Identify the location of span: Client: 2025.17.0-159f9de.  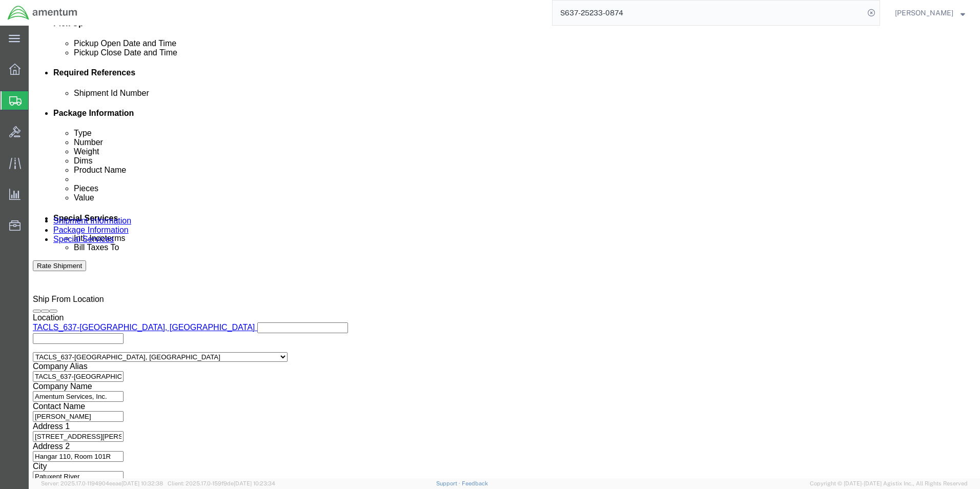
(221, 484).